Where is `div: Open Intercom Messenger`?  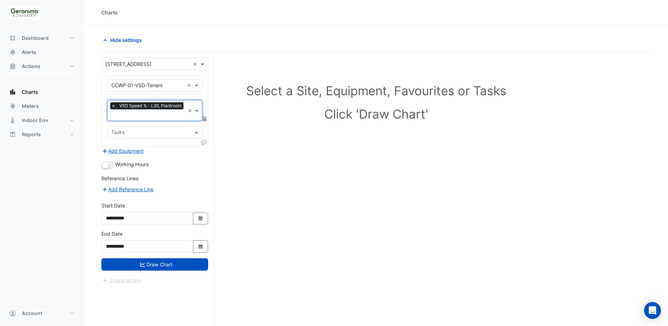
div: Open Intercom Messenger is located at coordinates (653, 310).